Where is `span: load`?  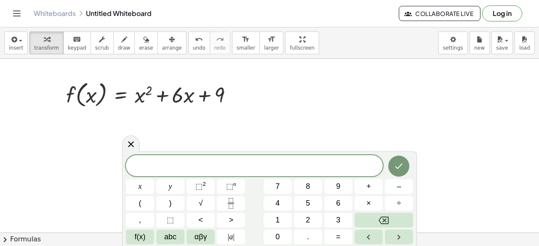
span: load is located at coordinates (525, 48).